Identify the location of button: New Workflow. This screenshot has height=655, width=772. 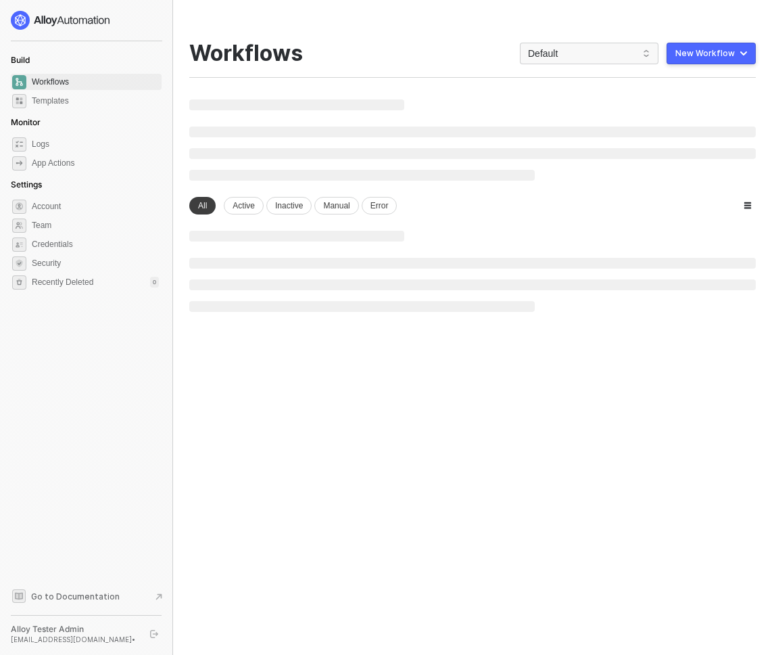
(711, 53).